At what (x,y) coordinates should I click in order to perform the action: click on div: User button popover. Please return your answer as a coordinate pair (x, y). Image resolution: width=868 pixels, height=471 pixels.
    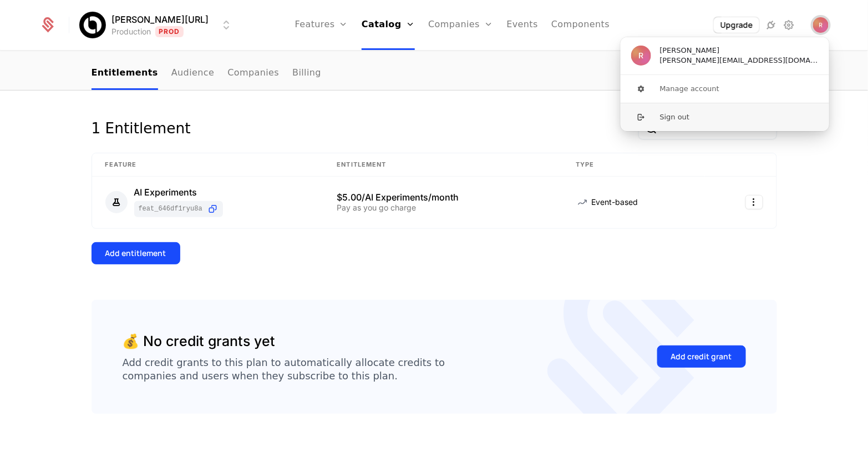
    Looking at the image, I should click on (725, 84).